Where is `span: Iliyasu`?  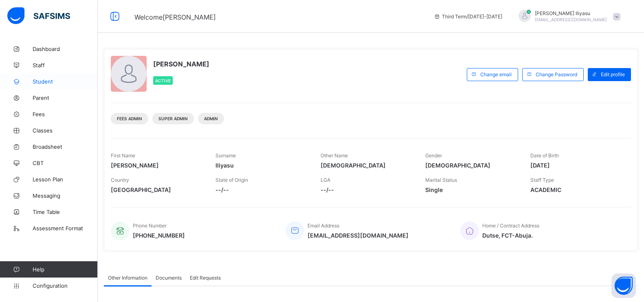
span: Iliyasu is located at coordinates (261, 165).